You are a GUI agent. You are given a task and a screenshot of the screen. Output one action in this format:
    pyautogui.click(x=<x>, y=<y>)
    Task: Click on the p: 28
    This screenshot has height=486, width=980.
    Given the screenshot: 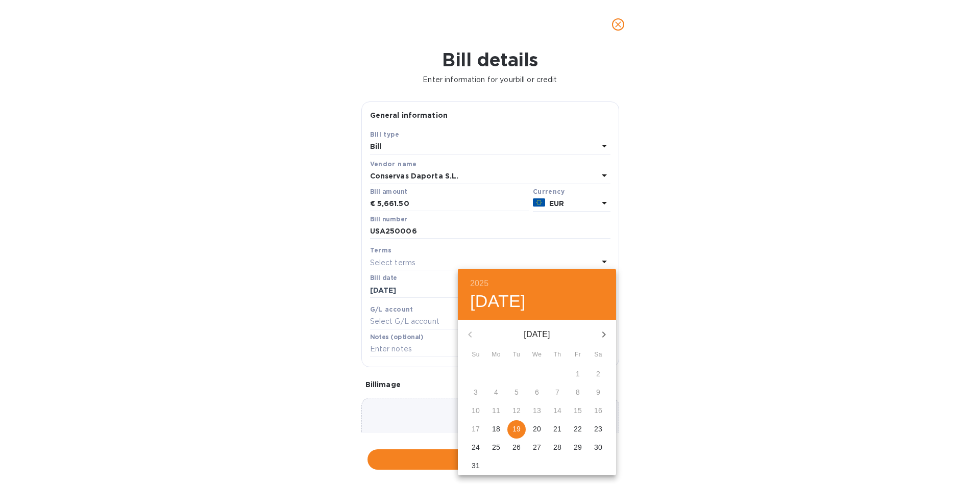 What is the action you would take?
    pyautogui.click(x=557, y=448)
    